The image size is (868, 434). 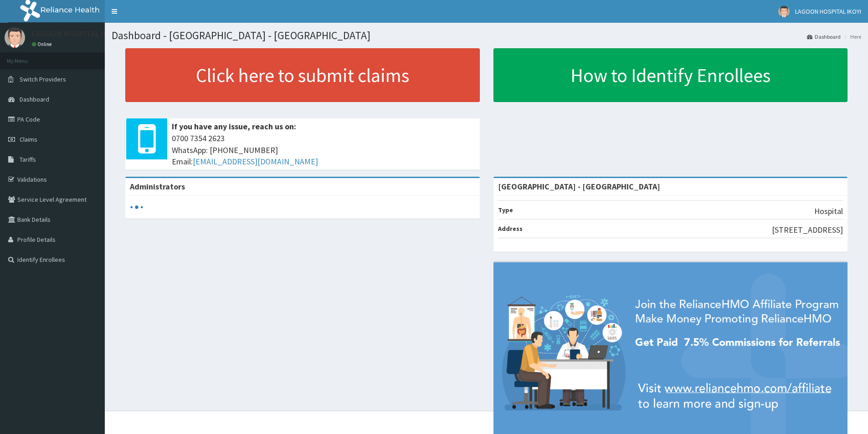 I want to click on b: Administrators, so click(x=157, y=186).